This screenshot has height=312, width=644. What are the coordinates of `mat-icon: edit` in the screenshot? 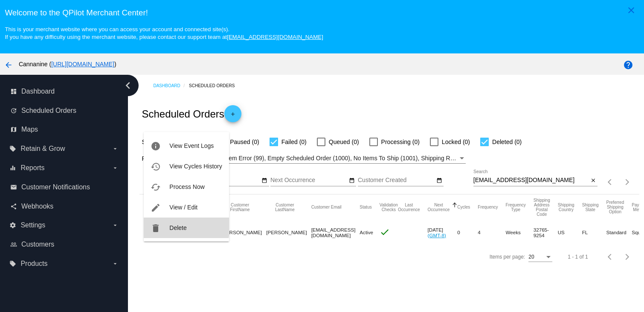 It's located at (156, 207).